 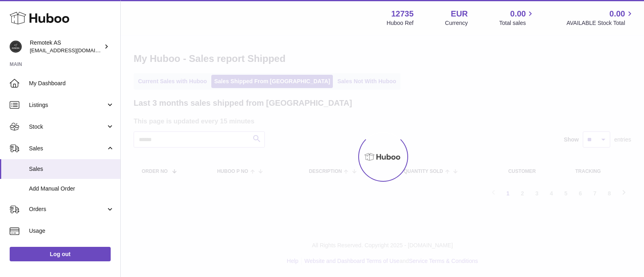 I want to click on span: AVAILABLE Stock Total, so click(x=600, y=23).